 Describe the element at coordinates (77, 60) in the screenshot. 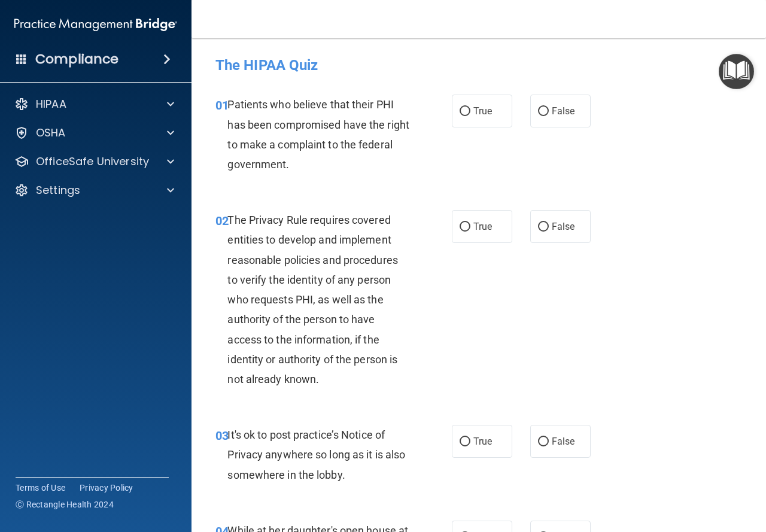

I see `h4: Compliance` at that location.